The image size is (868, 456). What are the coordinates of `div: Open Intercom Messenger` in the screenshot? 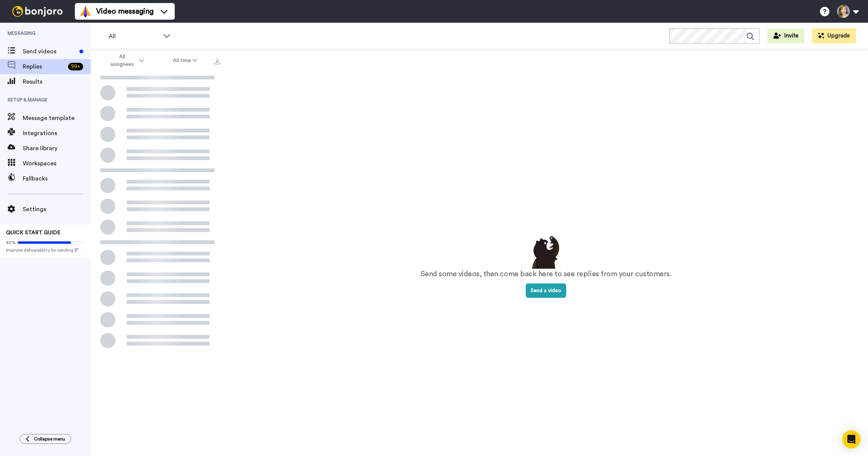 It's located at (851, 439).